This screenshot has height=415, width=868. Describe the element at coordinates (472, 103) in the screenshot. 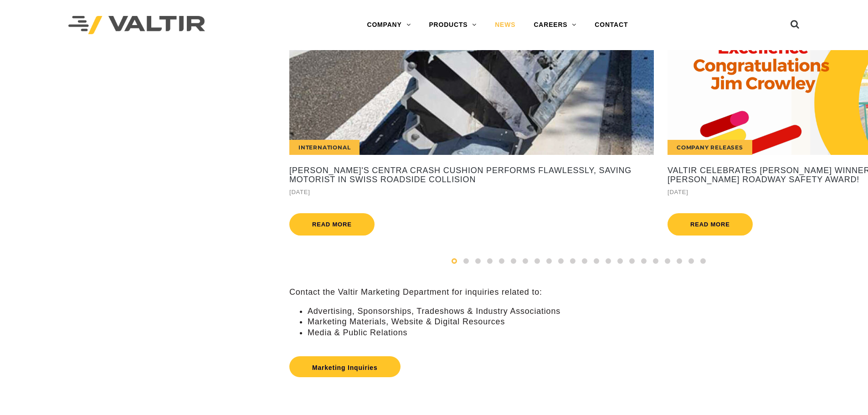

I see `a: International` at that location.